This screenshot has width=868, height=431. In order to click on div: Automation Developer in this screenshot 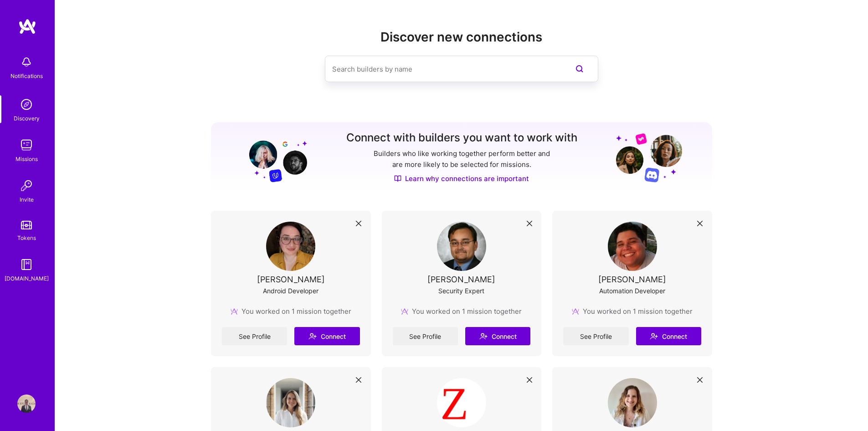, I will do `click(632, 290)`.